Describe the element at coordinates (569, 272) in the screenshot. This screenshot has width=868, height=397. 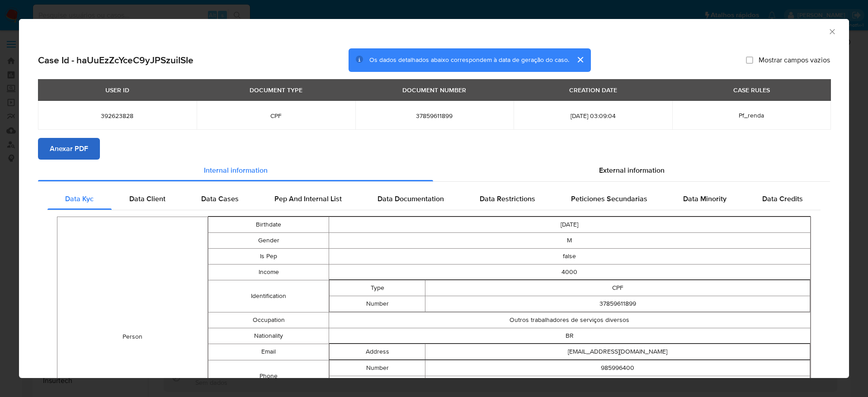
I see `td: 4000` at that location.